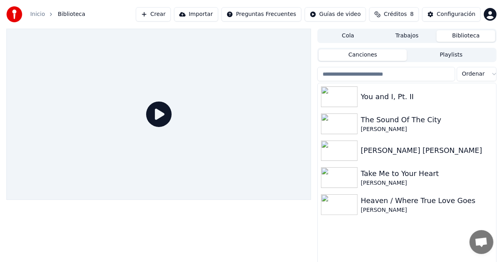 The image size is (503, 262). Describe the element at coordinates (466, 36) in the screenshot. I see `button: Biblioteca` at that location.